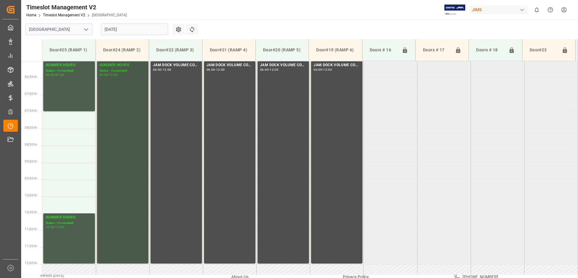 The image size is (578, 278). I want to click on span: 11:00 Hr, so click(31, 229).